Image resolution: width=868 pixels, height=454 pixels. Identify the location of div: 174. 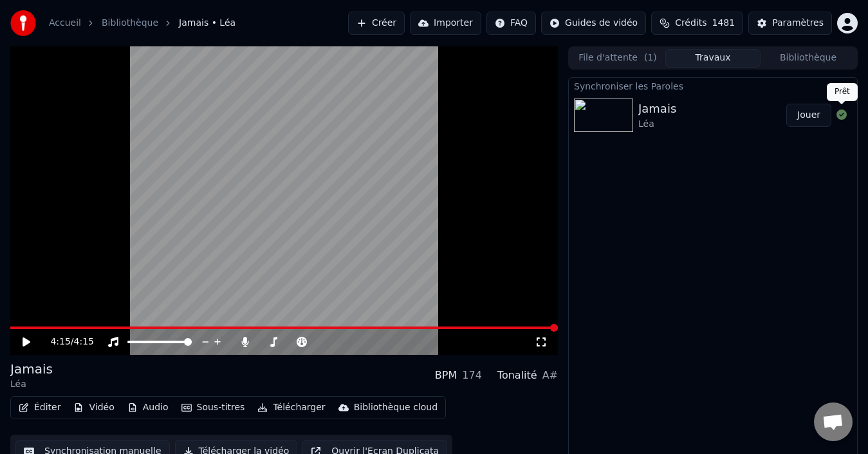
(472, 375).